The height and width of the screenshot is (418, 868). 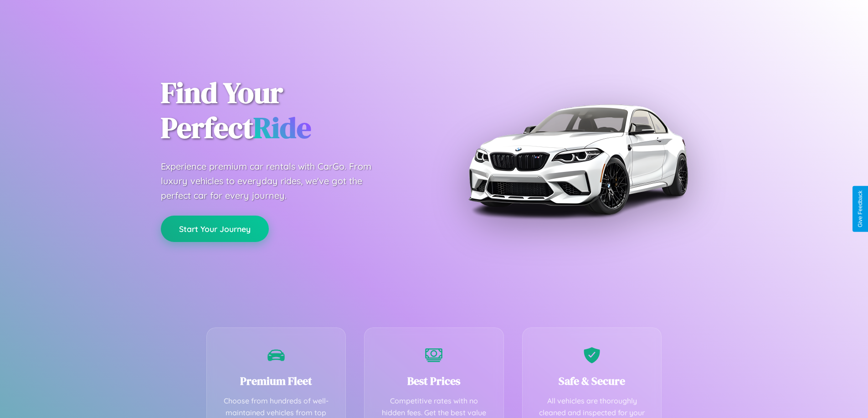 What do you see at coordinates (578, 159) in the screenshot?
I see `img: Premium BMW car rental vehicle` at bounding box center [578, 159].